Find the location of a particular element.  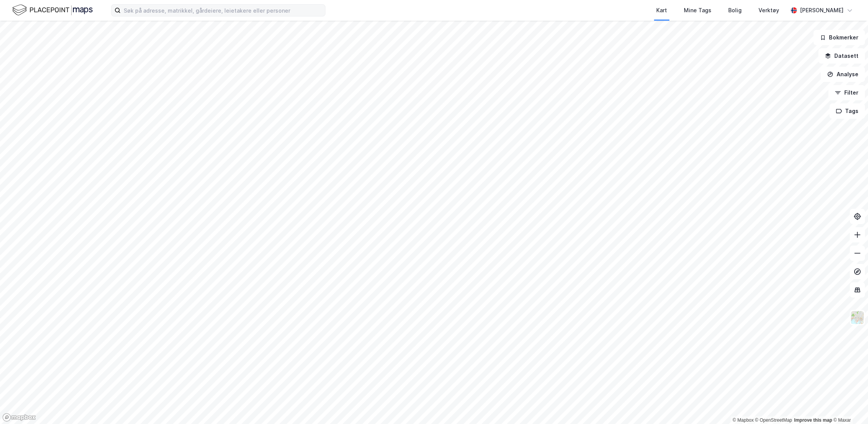

button: Analyse is located at coordinates (843, 74).